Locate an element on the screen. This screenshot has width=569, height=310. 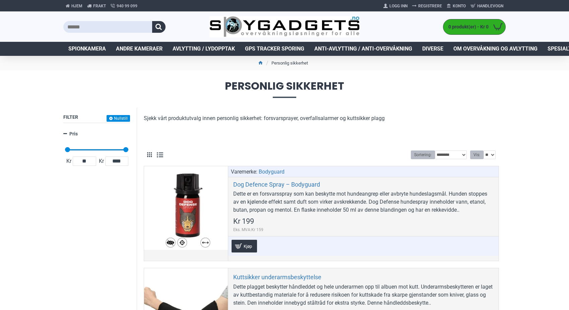
a: Pris is located at coordinates (96, 134).